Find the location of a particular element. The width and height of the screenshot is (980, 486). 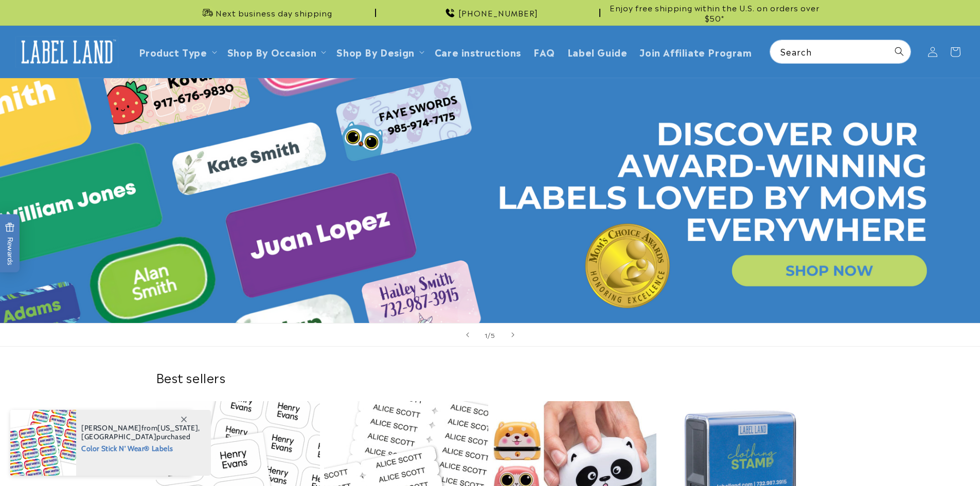

h2: Best sellers is located at coordinates (491, 377).